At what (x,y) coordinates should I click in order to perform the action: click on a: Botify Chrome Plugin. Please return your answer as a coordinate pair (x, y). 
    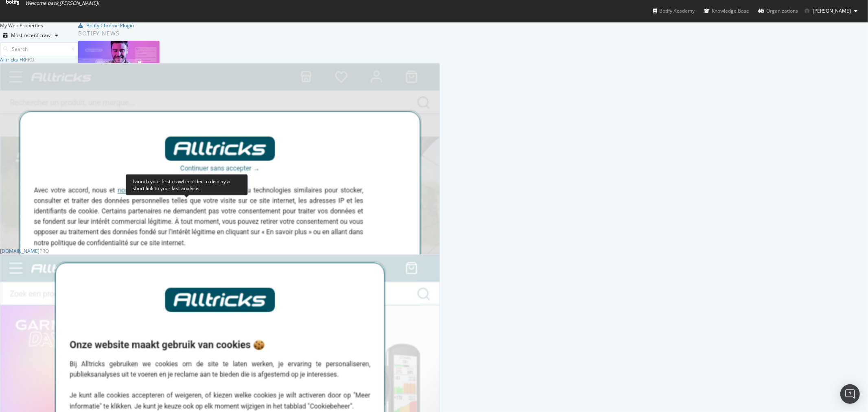
    Looking at the image, I should click on (106, 25).